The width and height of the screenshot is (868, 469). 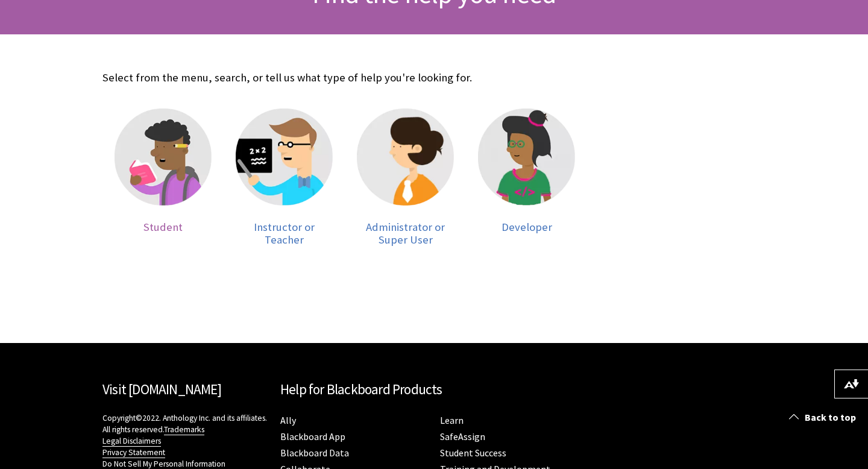 What do you see at coordinates (284, 157) in the screenshot?
I see `img: Instructor` at bounding box center [284, 157].